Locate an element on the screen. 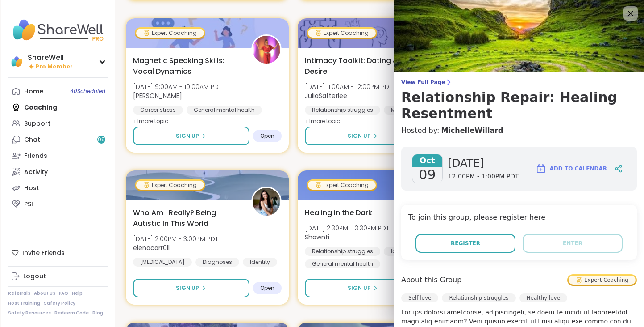 The width and height of the screenshot is (644, 327). div: Support is located at coordinates (37, 123).